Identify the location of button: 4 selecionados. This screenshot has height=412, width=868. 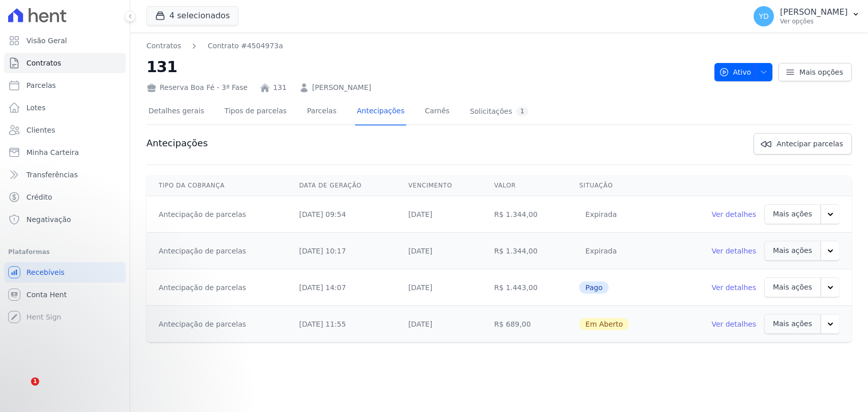
(192, 16).